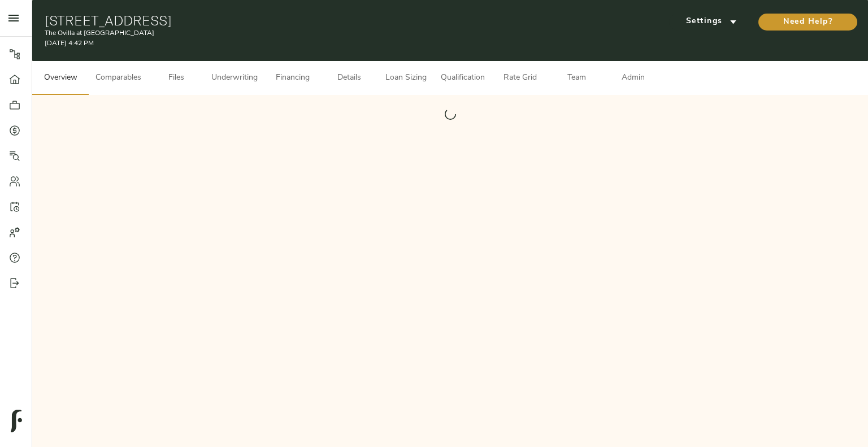 This screenshot has width=868, height=447. What do you see at coordinates (520, 78) in the screenshot?
I see `span: Rate Grid` at bounding box center [520, 78].